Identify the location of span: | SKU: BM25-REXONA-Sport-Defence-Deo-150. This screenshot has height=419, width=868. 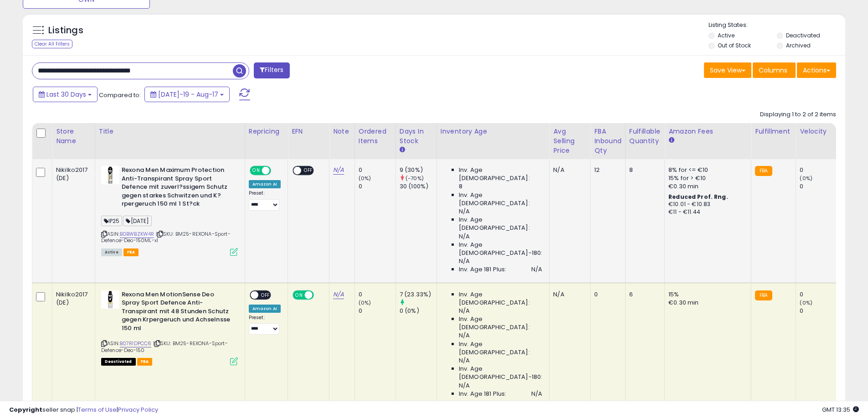
(165, 346).